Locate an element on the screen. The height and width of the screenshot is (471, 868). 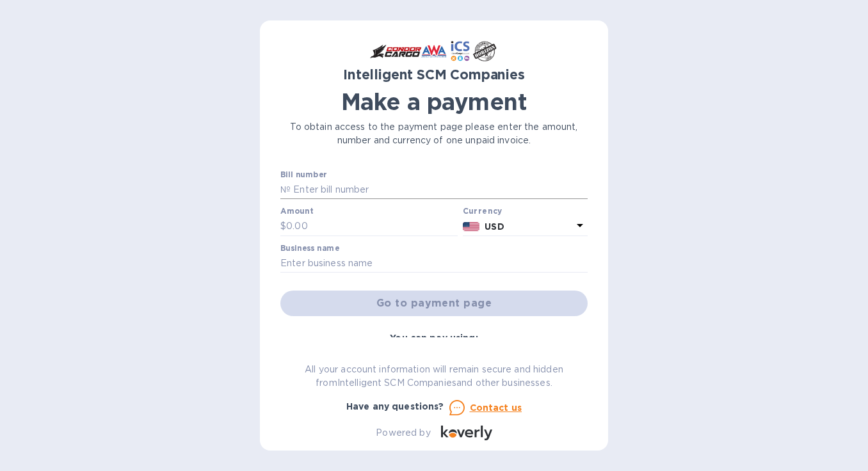
p: № is located at coordinates (286, 190).